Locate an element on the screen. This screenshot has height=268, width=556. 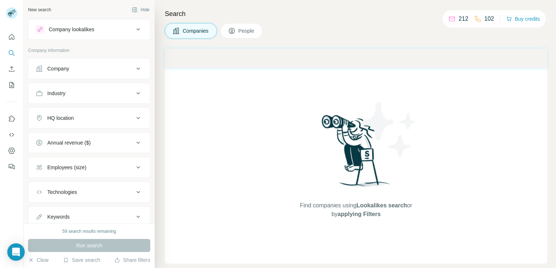
div: Annual revenue ($) is located at coordinates (69, 143).